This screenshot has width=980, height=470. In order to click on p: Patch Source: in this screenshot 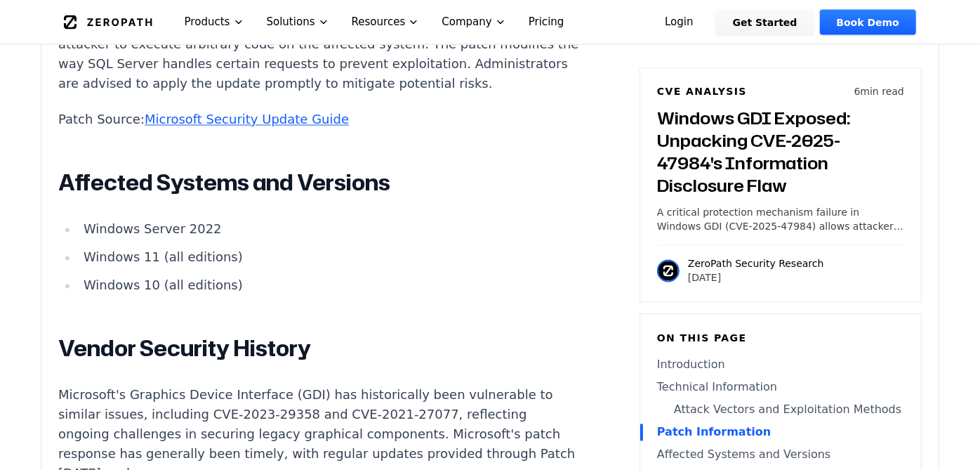, I will do `click(320, 120)`.